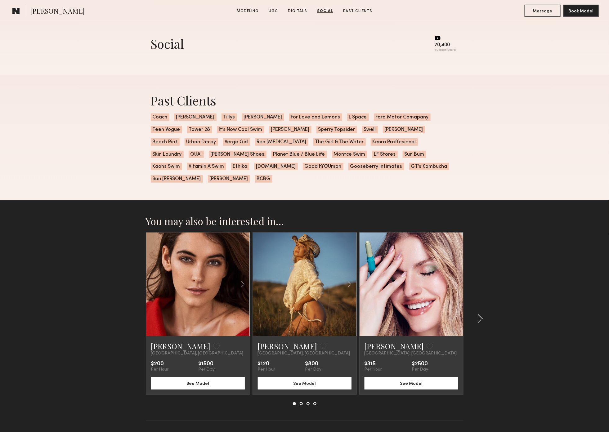  What do you see at coordinates (358, 117) in the screenshot?
I see `span: L Space` at bounding box center [358, 117].